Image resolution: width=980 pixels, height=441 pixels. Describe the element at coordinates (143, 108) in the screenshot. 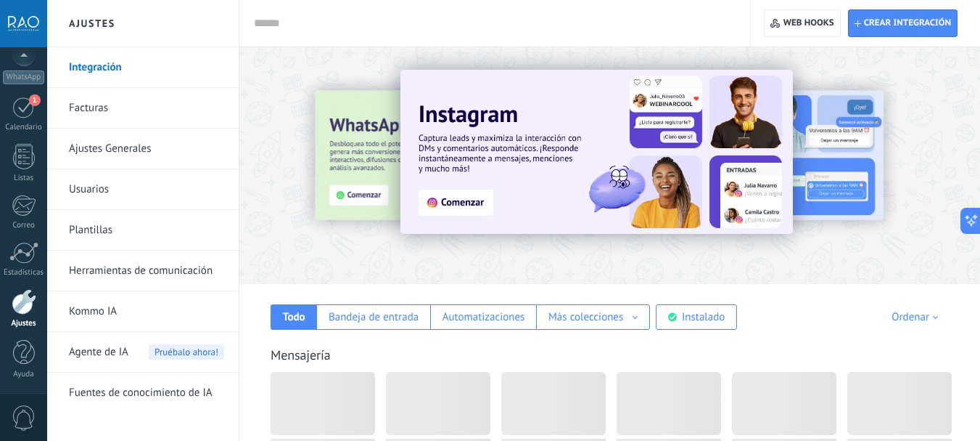

I see `li: Facturas` at that location.